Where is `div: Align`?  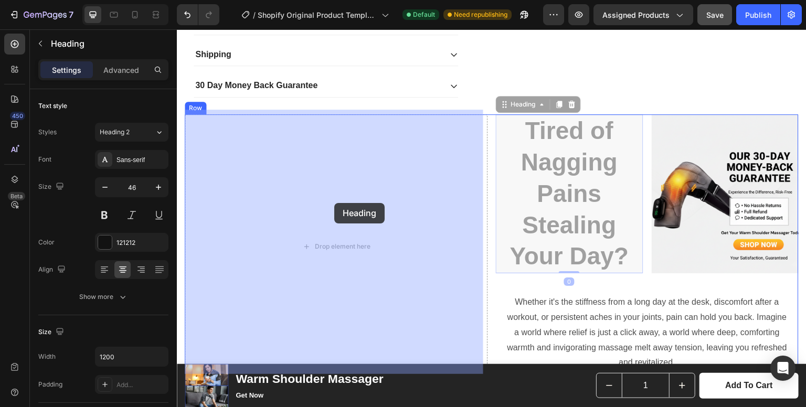 div: Align is located at coordinates (53, 270).